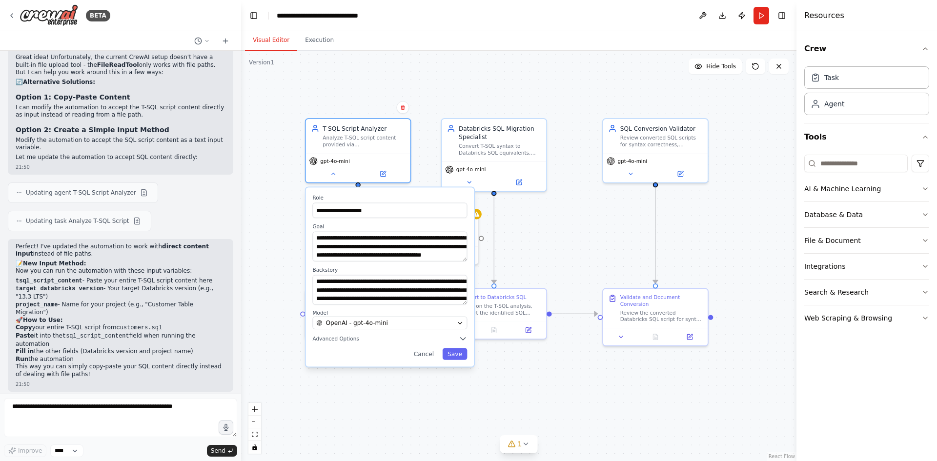 The height and width of the screenshot is (461, 937). I want to click on code: target_databricks_version, so click(60, 289).